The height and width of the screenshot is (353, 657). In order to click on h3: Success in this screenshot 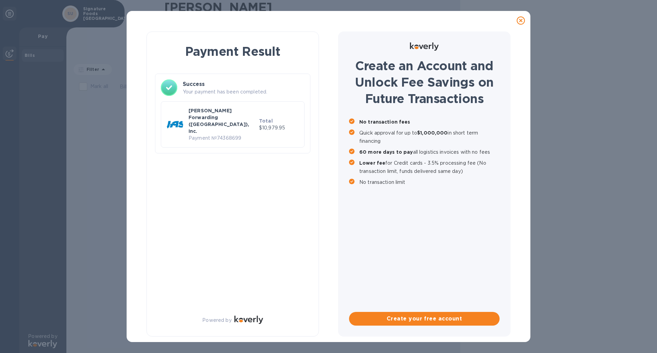, I will do `click(244, 84)`.